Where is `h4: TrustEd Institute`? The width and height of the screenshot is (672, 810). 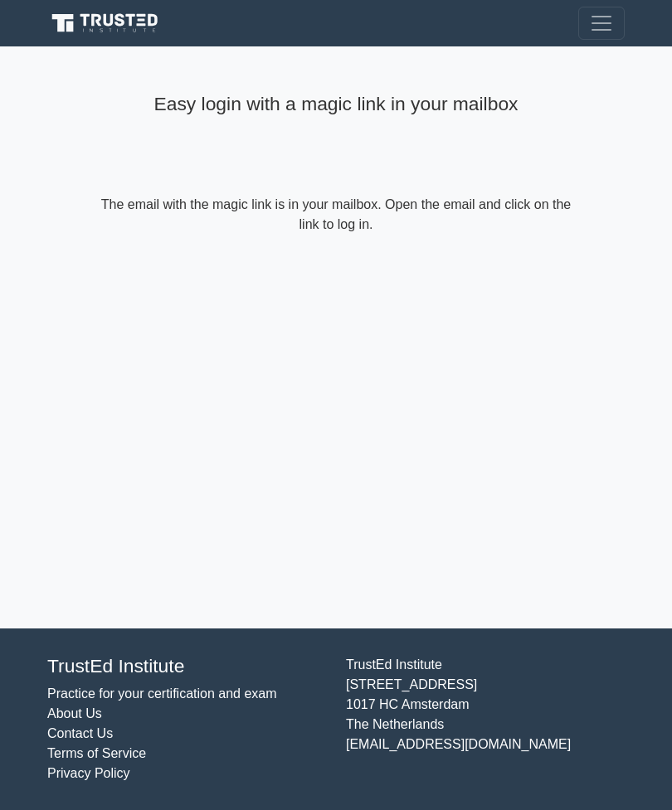 h4: TrustEd Institute is located at coordinates (187, 666).